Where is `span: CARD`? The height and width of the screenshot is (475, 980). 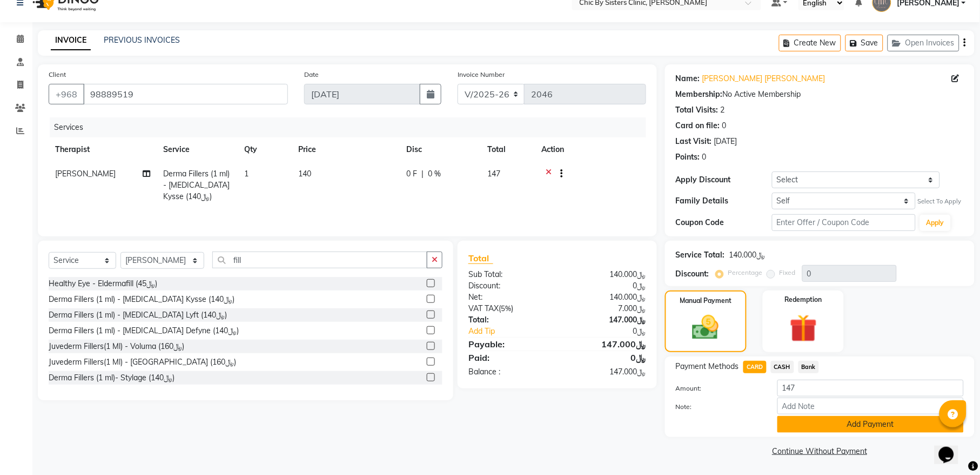 span: CARD is located at coordinates (754, 367).